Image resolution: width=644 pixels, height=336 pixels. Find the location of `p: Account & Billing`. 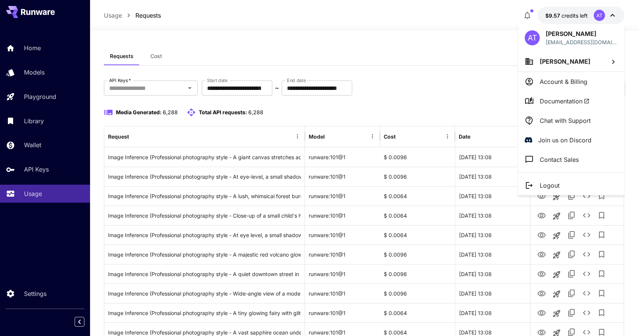

p: Account & Billing is located at coordinates (564, 81).